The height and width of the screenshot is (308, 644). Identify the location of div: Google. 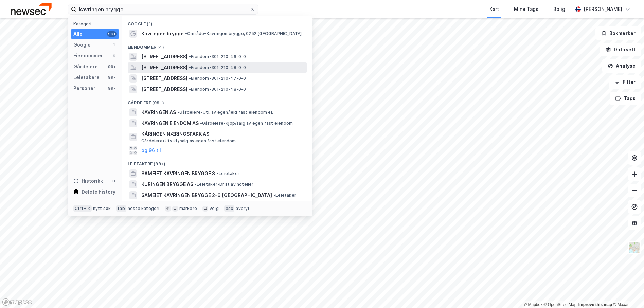
(82, 45).